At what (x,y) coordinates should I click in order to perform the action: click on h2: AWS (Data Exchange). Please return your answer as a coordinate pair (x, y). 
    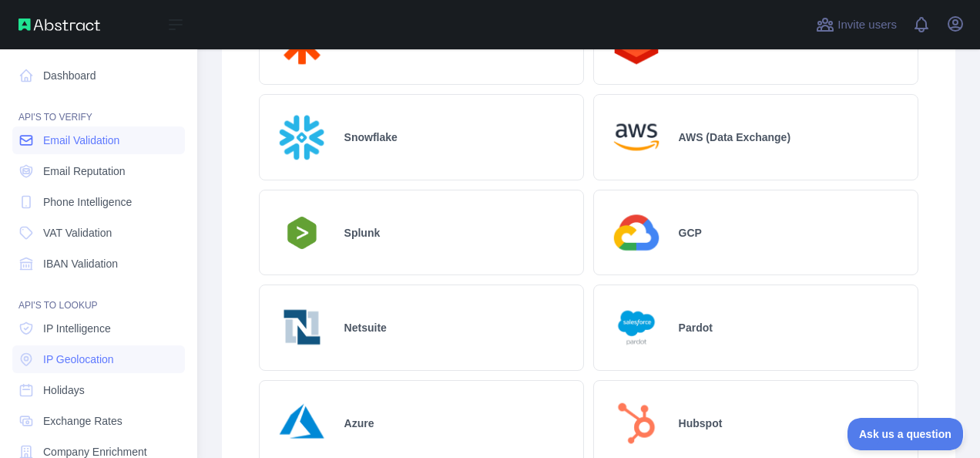
    Looking at the image, I should click on (734, 137).